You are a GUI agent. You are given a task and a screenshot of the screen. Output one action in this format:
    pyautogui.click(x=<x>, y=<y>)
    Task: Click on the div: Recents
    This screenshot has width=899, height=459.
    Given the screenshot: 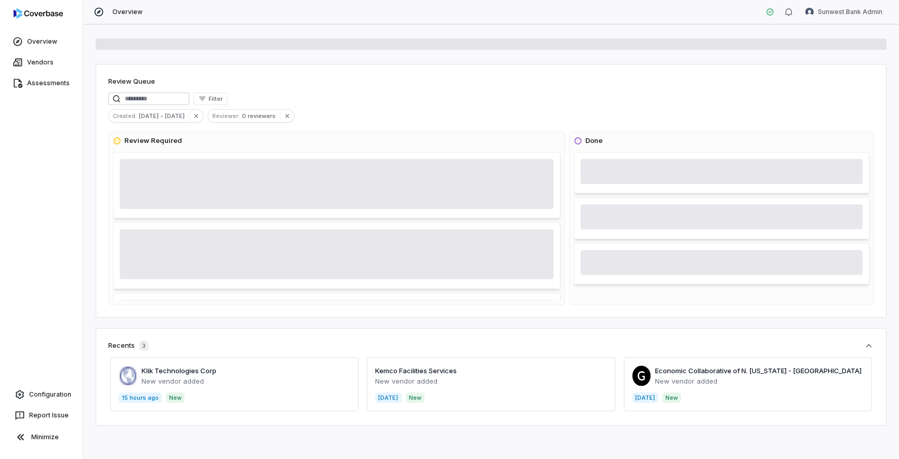 What is the action you would take?
    pyautogui.click(x=128, y=346)
    